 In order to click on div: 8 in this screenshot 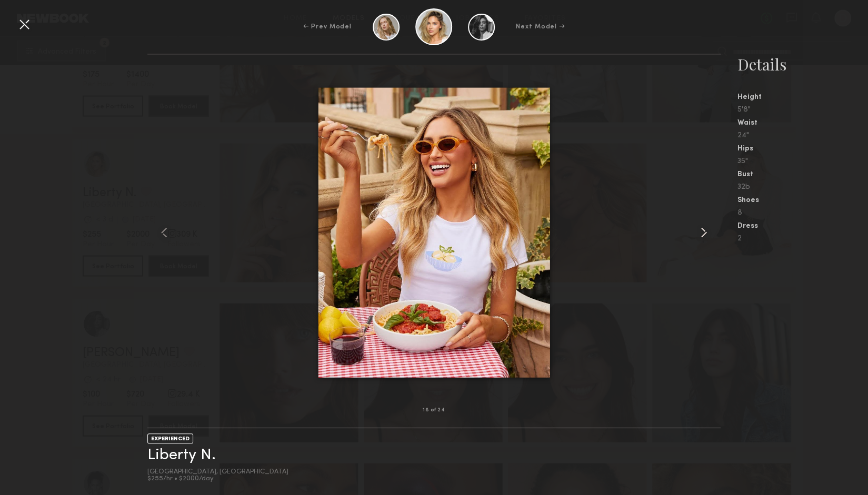, I will do `click(803, 213)`.